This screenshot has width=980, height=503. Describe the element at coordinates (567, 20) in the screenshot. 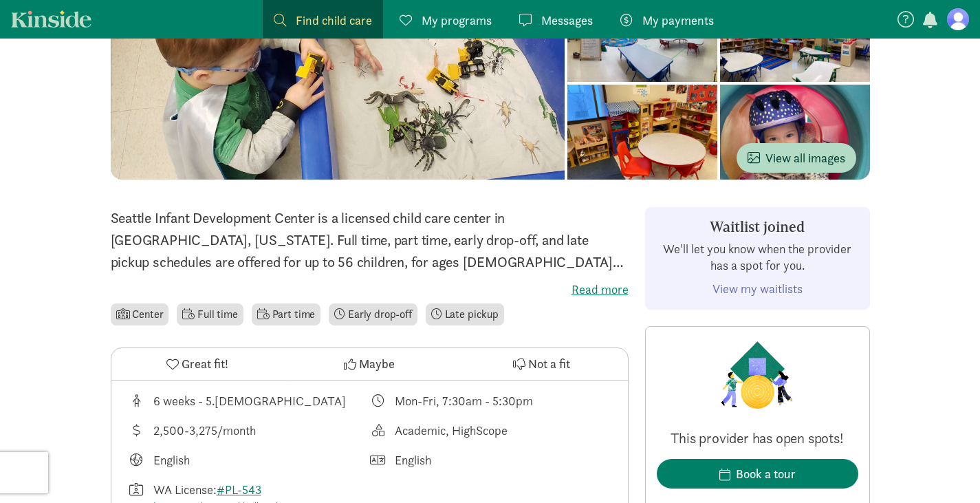

I see `span: Messages` at that location.